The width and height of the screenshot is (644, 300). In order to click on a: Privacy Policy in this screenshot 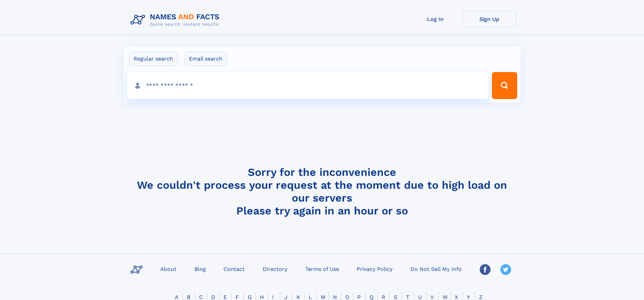, I will do `click(375, 268)`.